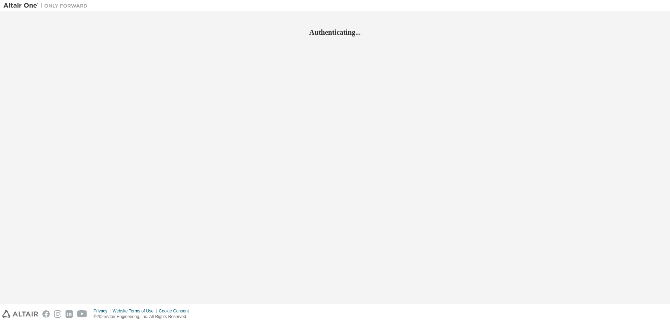  What do you see at coordinates (176, 311) in the screenshot?
I see `div: Cookie Consent` at bounding box center [176, 311].